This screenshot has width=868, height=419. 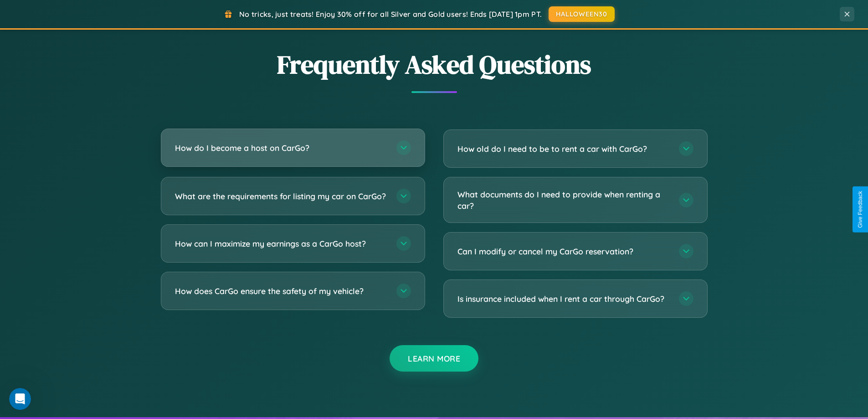 I want to click on h3: How old do I need to be to rent a car with CarGo?, so click(x=564, y=148).